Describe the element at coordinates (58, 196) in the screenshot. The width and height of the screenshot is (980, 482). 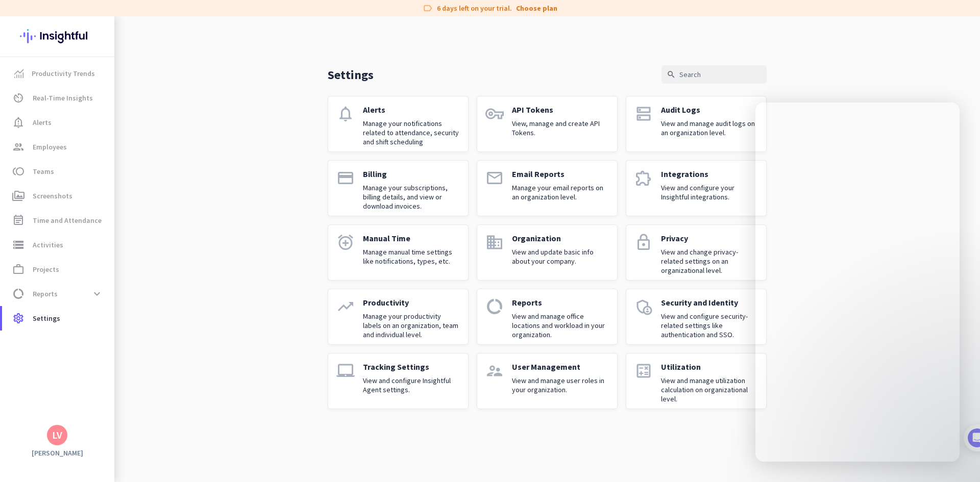
I see `a: perm_mediaScreenshots` at that location.